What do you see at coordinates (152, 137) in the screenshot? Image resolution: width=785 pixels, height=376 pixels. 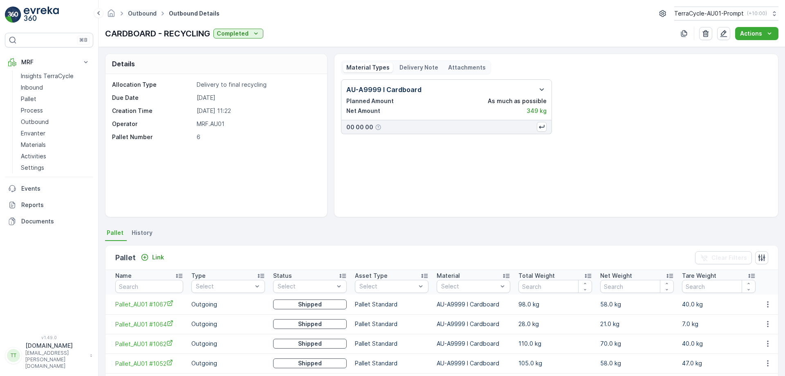 I see `p: Pallet Number` at bounding box center [152, 137].